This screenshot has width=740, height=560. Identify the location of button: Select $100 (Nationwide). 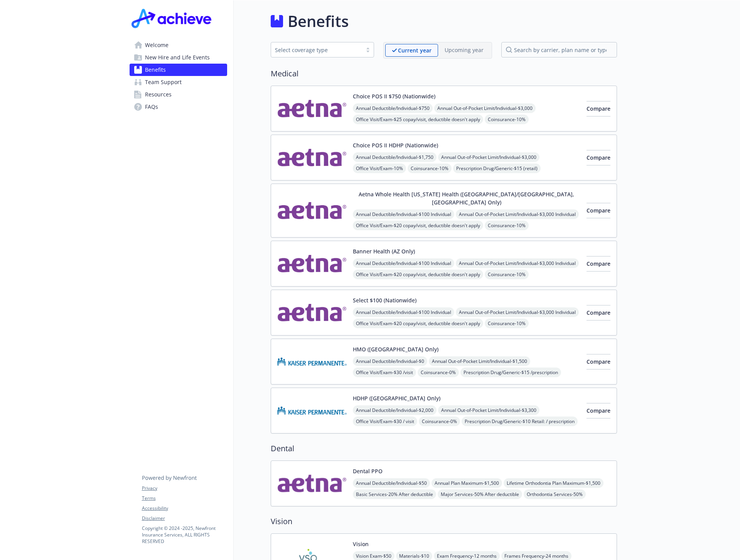
(385, 300).